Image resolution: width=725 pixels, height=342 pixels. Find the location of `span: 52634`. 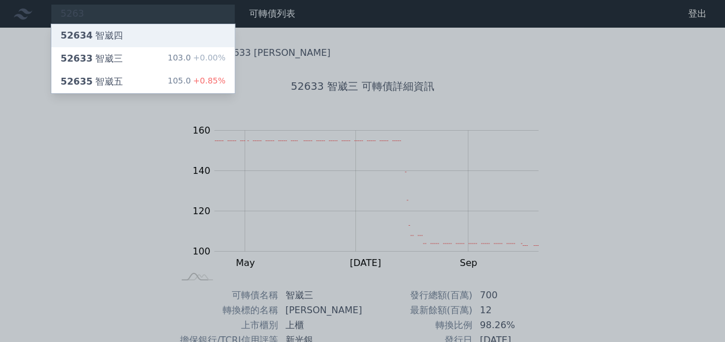

span: 52634 is located at coordinates (77, 35).